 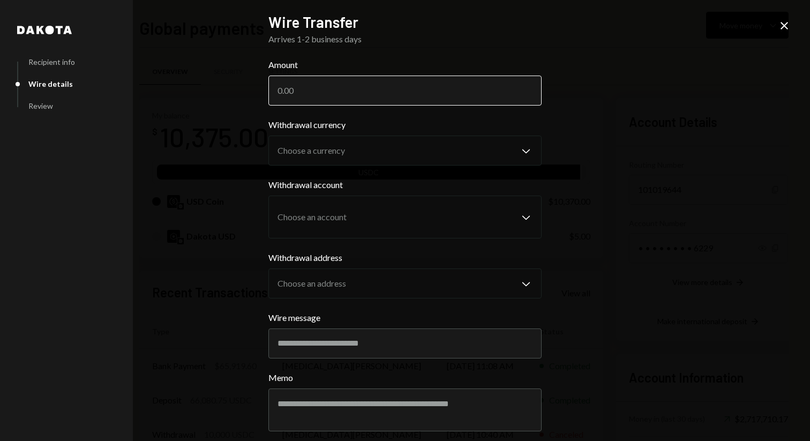 What do you see at coordinates (405, 378) in the screenshot?
I see `label: Memo` at bounding box center [405, 378].